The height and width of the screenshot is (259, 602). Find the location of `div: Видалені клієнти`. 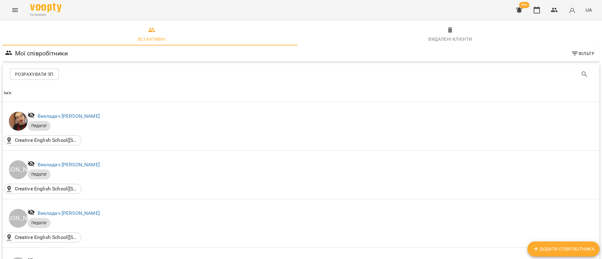

div: Видалені клієнти is located at coordinates (450, 39).